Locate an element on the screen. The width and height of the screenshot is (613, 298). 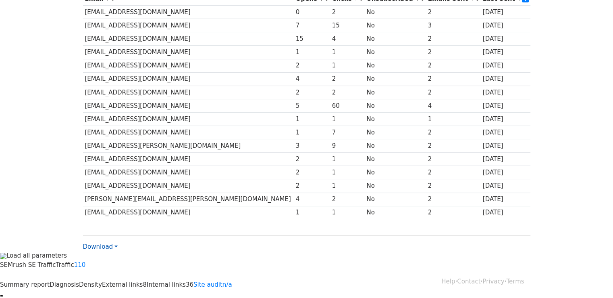
a: 110 is located at coordinates (80, 265).